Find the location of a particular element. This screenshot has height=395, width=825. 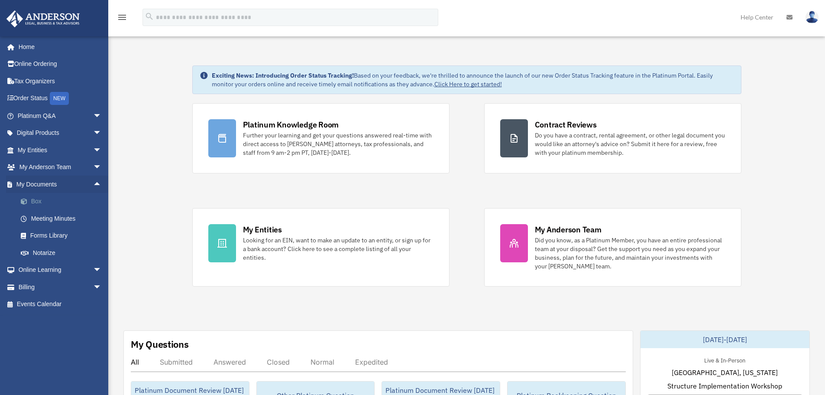

i: search is located at coordinates (149, 16).